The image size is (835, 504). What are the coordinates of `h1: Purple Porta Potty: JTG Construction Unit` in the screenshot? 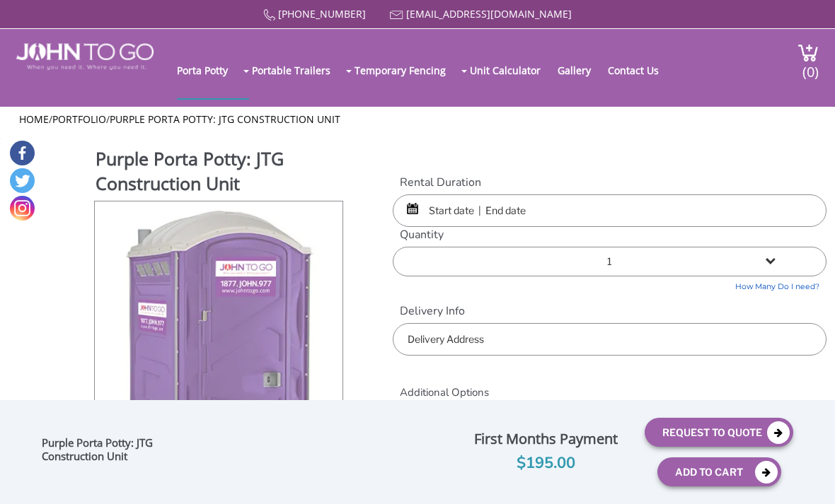 It's located at (219, 172).